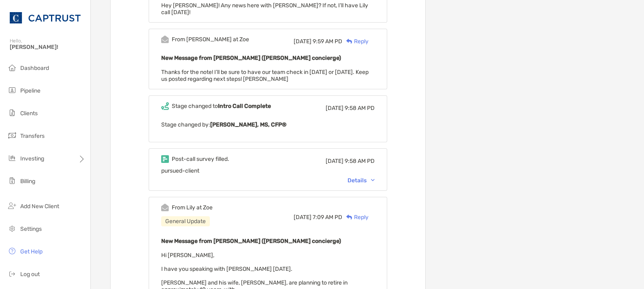 The width and height of the screenshot is (644, 289). Describe the element at coordinates (192, 208) in the screenshot. I see `div: From Lily at Zoe` at that location.